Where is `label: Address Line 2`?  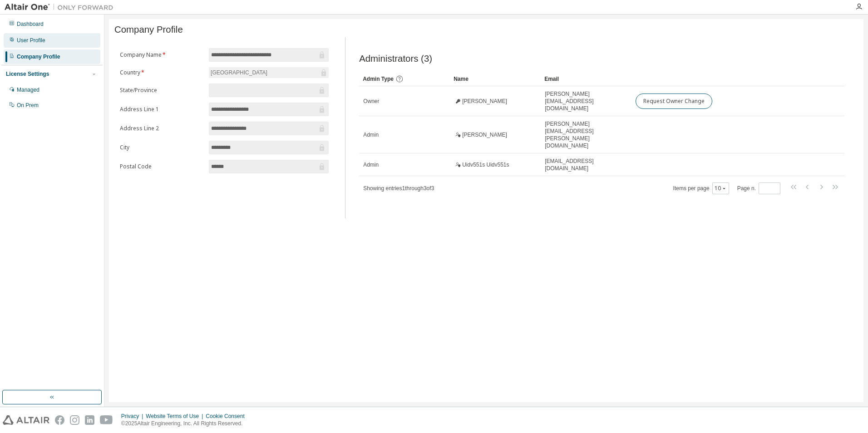
label: Address Line 2 is located at coordinates (162, 129).